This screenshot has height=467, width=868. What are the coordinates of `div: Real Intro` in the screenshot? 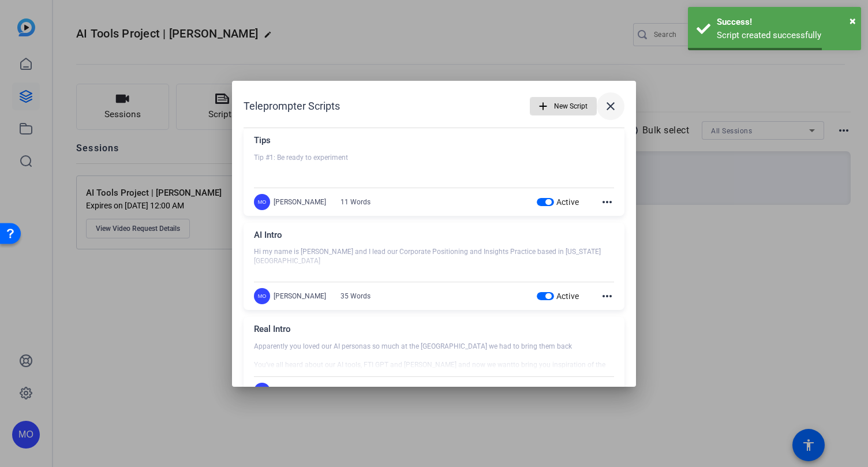 It's located at (434, 332).